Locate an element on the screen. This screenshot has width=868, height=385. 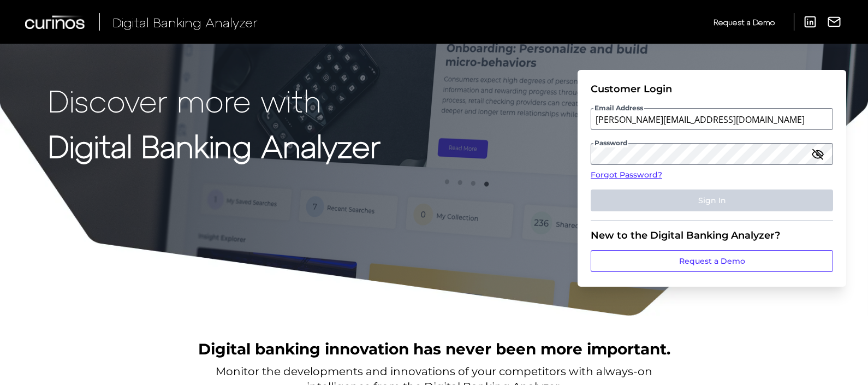
span: Request a Demo is located at coordinates (744, 22).